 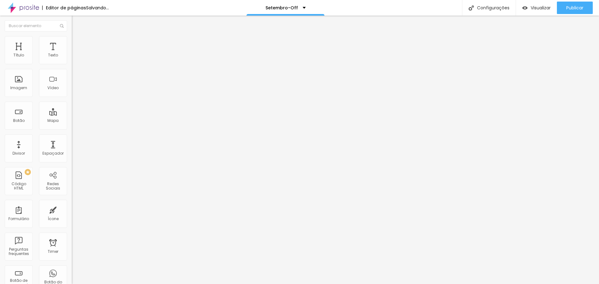 I want to click on img: view-1.svg, so click(x=525, y=8).